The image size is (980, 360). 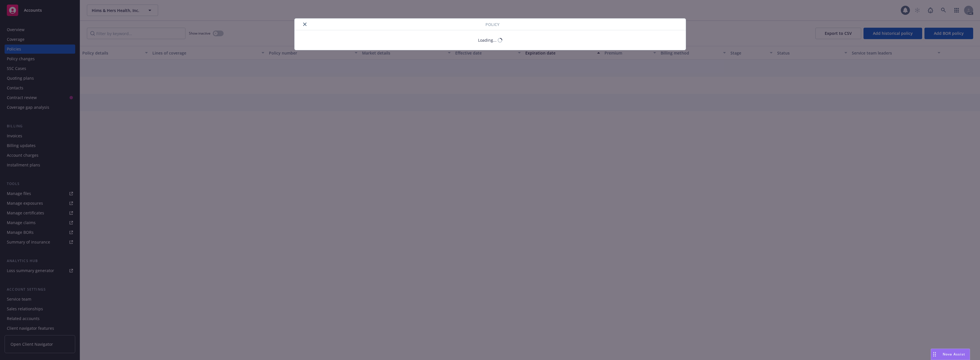 I want to click on button: close, so click(x=305, y=24).